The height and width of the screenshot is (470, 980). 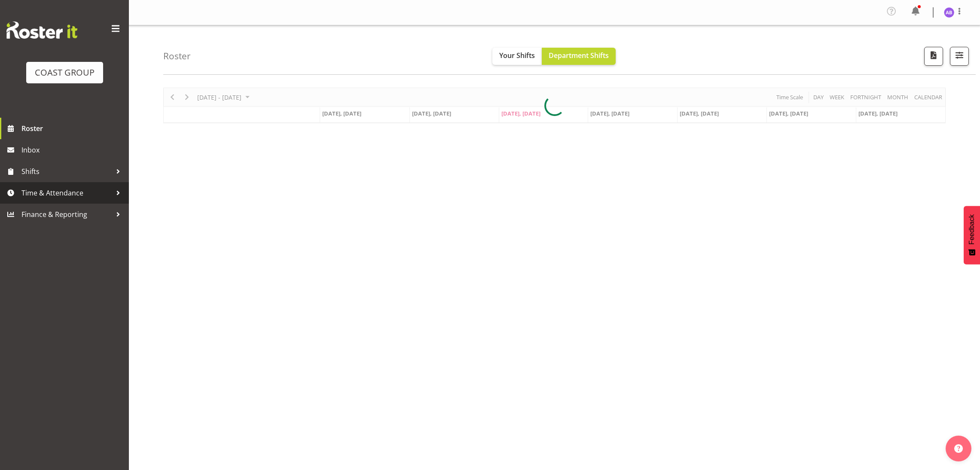 What do you see at coordinates (960, 57) in the screenshot?
I see `button: Filter Shifts` at bounding box center [960, 57].